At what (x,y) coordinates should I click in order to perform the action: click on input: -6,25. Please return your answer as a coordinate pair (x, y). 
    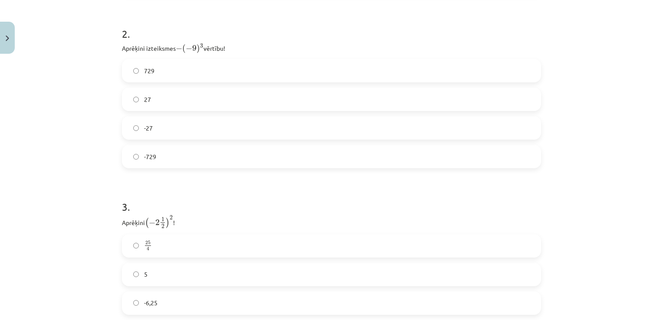
    Looking at the image, I should click on (136, 303).